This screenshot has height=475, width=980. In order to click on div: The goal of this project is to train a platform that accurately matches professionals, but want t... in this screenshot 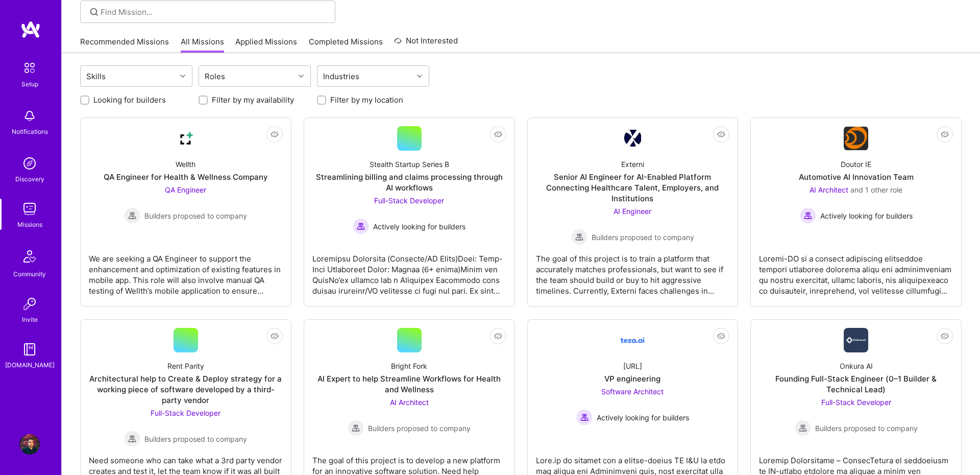, I will do `click(633, 271)`.